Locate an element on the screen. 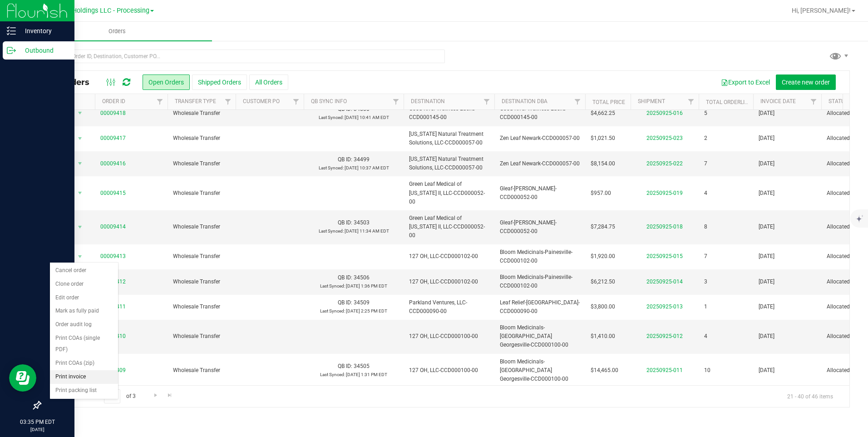 The width and height of the screenshot is (868, 437). a: Transfer Type is located at coordinates (195, 102).